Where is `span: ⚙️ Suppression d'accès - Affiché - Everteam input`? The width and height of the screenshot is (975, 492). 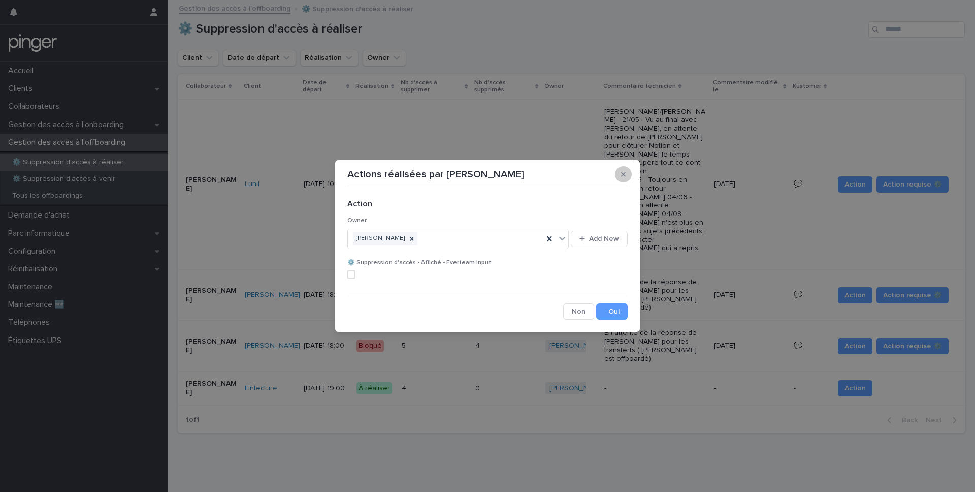 span: ⚙️ Suppression d'accès - Affiché - Everteam input is located at coordinates (419, 263).